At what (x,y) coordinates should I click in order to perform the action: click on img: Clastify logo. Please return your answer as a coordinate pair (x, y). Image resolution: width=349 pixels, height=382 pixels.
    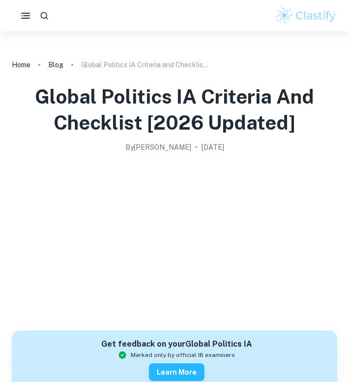
    Looking at the image, I should click on (306, 16).